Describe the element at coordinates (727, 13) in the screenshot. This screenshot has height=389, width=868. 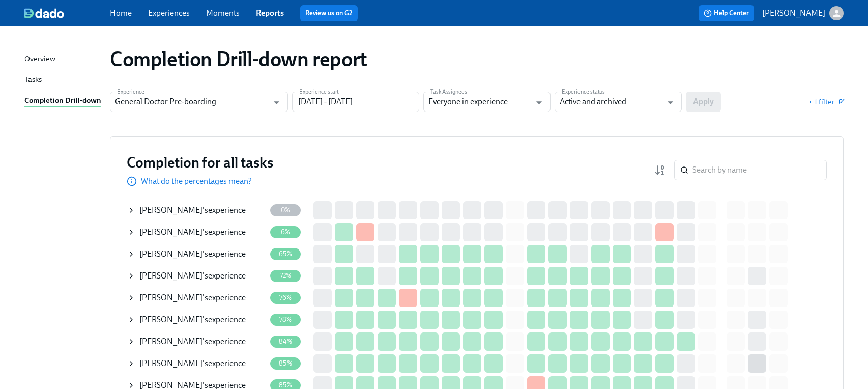
I see `span: Help Center` at that location.